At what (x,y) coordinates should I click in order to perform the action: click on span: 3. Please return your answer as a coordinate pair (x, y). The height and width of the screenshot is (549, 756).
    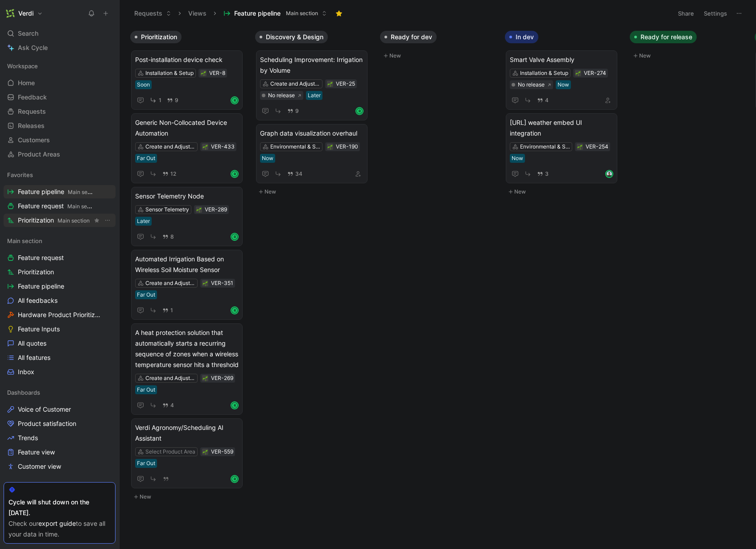
    Looking at the image, I should click on (547, 174).